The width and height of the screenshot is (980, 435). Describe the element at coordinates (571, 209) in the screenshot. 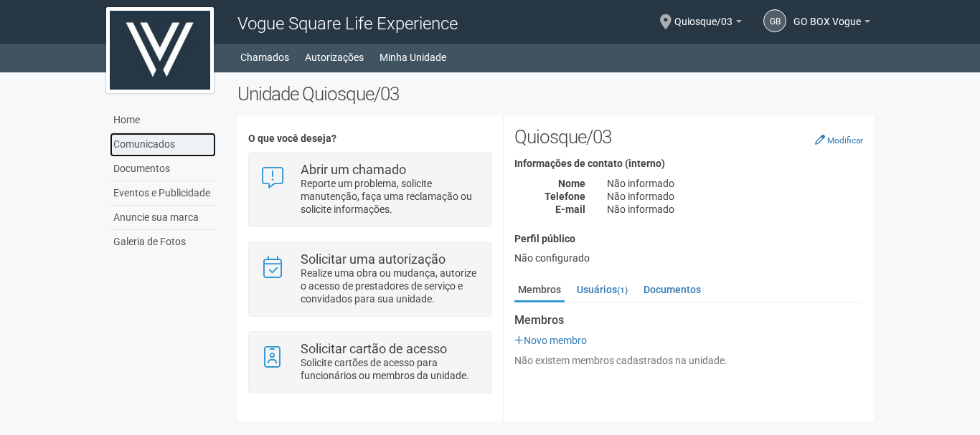

I see `strong: E-mail` at that location.